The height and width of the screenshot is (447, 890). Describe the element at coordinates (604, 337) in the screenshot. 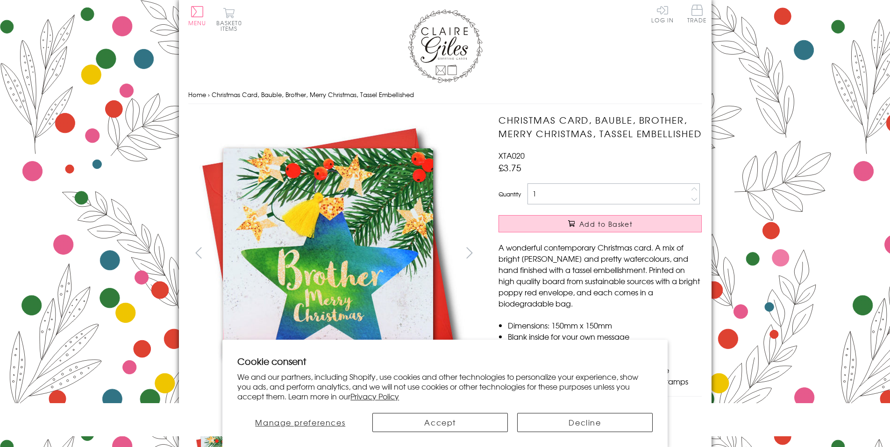

I see `li: Blank inside for your own message` at that location.